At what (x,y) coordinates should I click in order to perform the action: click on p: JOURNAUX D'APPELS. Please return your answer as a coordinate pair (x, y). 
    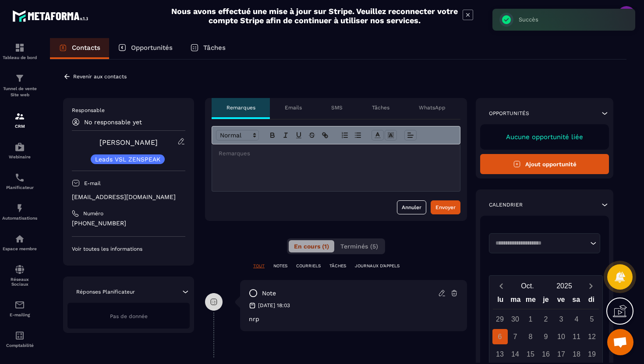
    Looking at the image, I should click on (377, 266).